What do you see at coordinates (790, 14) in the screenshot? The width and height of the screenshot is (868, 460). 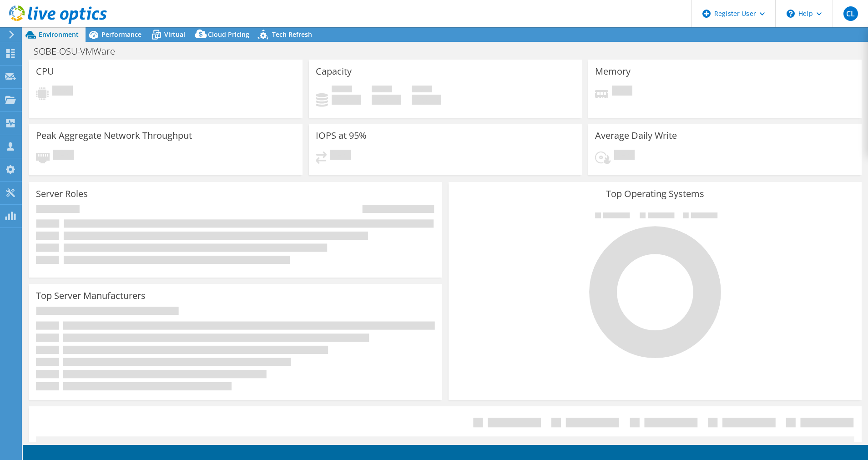 I see `svg: \n` at bounding box center [790, 14].